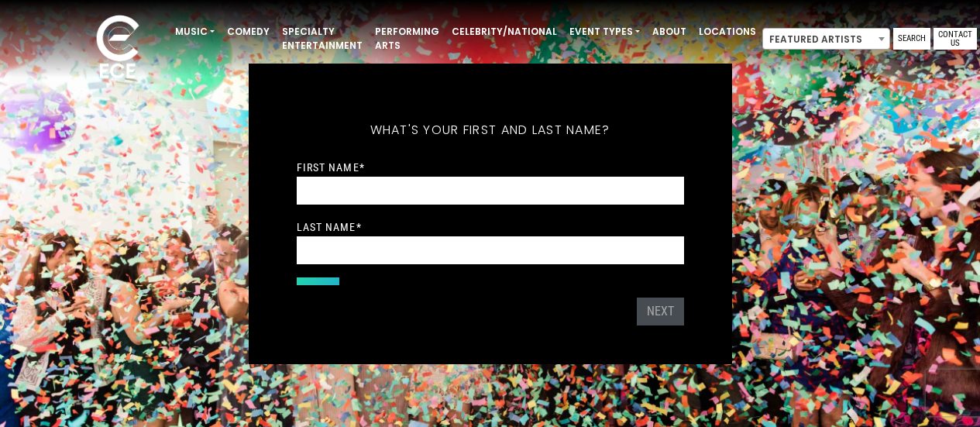 This screenshot has width=980, height=427. I want to click on a: Performing Arts, so click(406, 39).